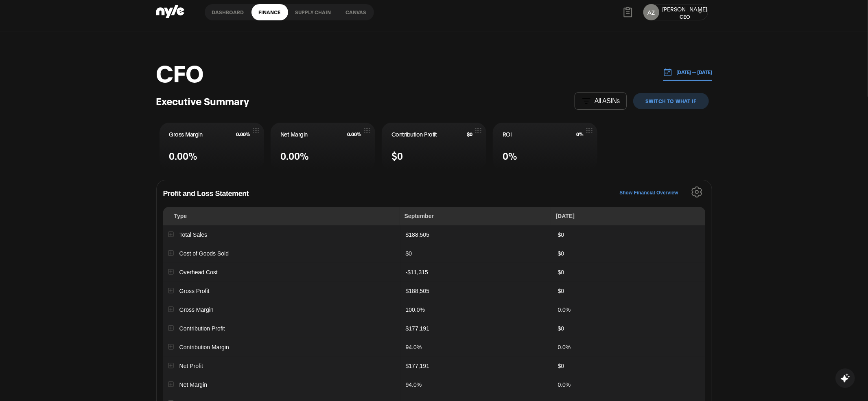  I want to click on h3: Executive Summary, so click(203, 101).